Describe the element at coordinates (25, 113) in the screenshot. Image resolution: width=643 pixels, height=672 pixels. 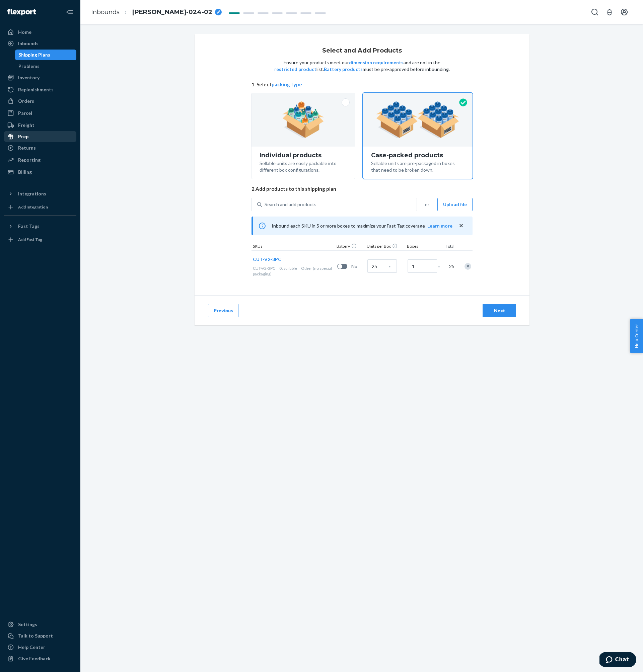
I see `div: Parcel` at that location.